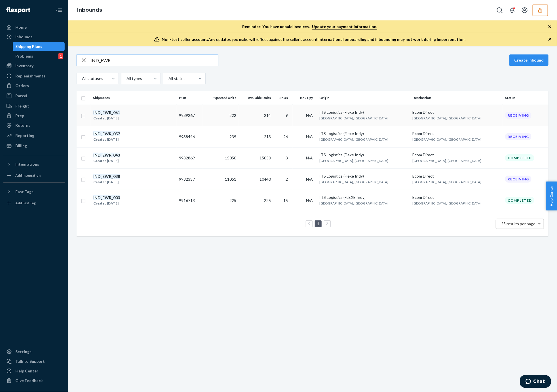 Image resolution: width=557 pixels, height=392 pixels. I want to click on a: Returns, so click(34, 126).